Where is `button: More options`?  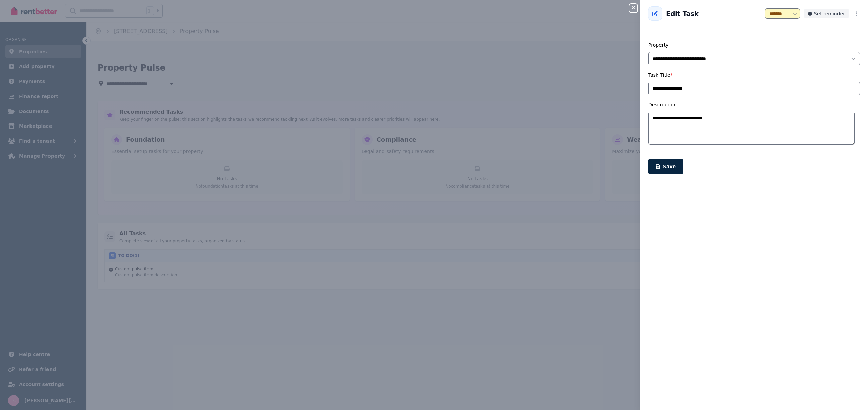
button: More options is located at coordinates (857, 14).